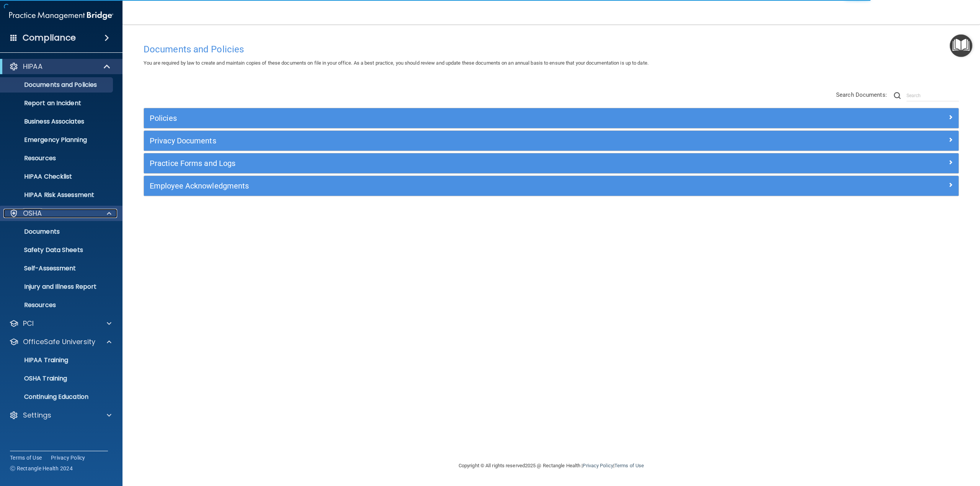 The height and width of the screenshot is (486, 980). What do you see at coordinates (551, 186) in the screenshot?
I see `a: Employee Acknowledgments` at bounding box center [551, 186].